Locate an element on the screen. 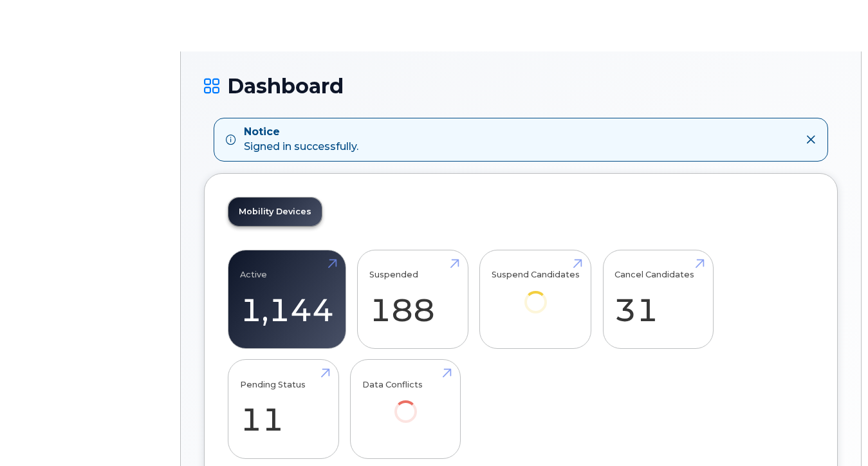  a: Suspend Candidates is located at coordinates (536, 294).